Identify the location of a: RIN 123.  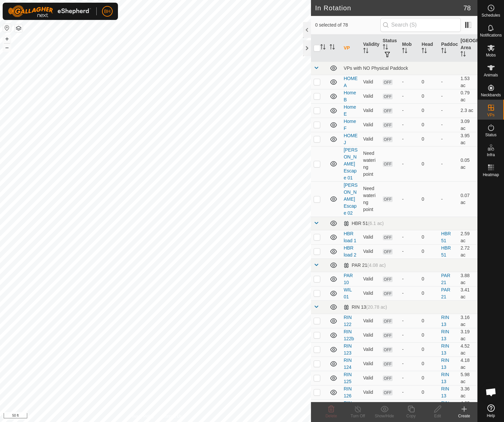
(347, 349).